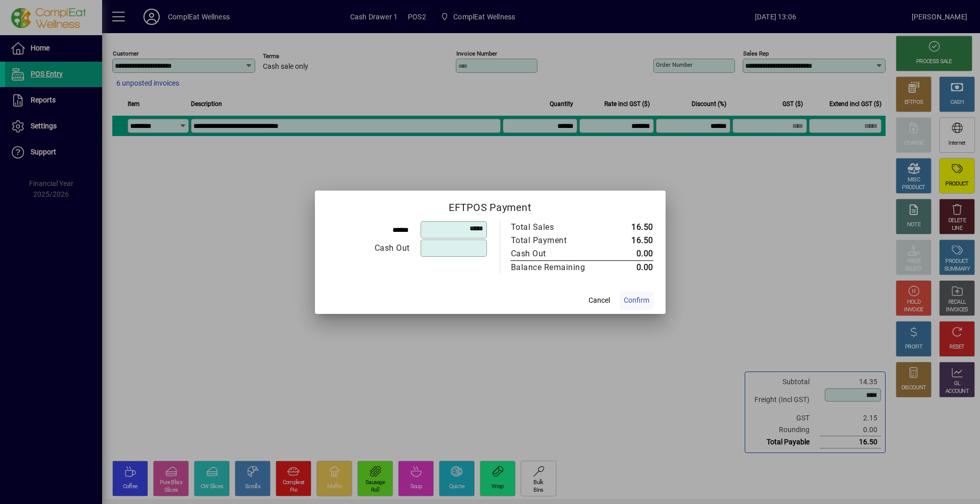 The width and height of the screenshot is (980, 504). I want to click on button: Cancel, so click(599, 301).